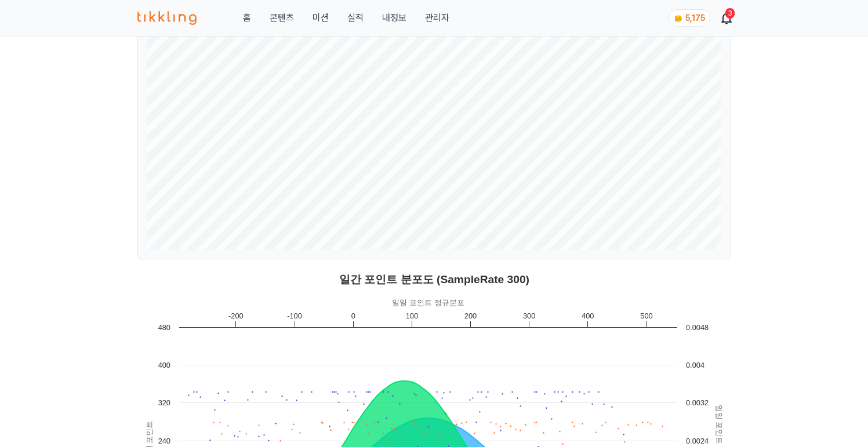 This screenshot has height=447, width=868. What do you see at coordinates (167, 18) in the screenshot?
I see `img: 티끌링` at bounding box center [167, 18].